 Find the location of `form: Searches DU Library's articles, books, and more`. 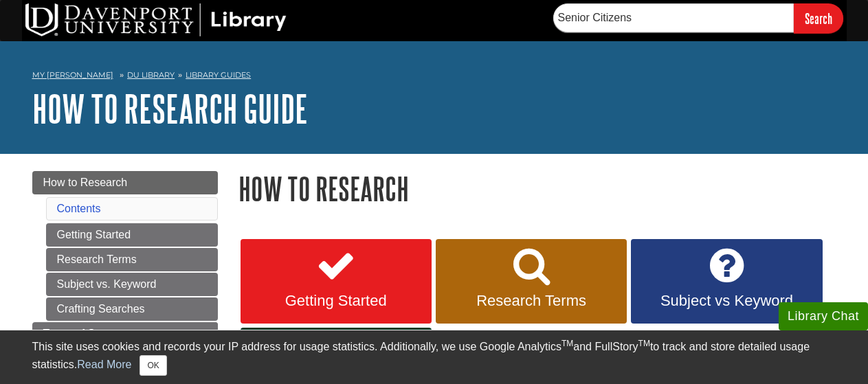

form: Searches DU Library's articles, books, and more is located at coordinates (699, 18).